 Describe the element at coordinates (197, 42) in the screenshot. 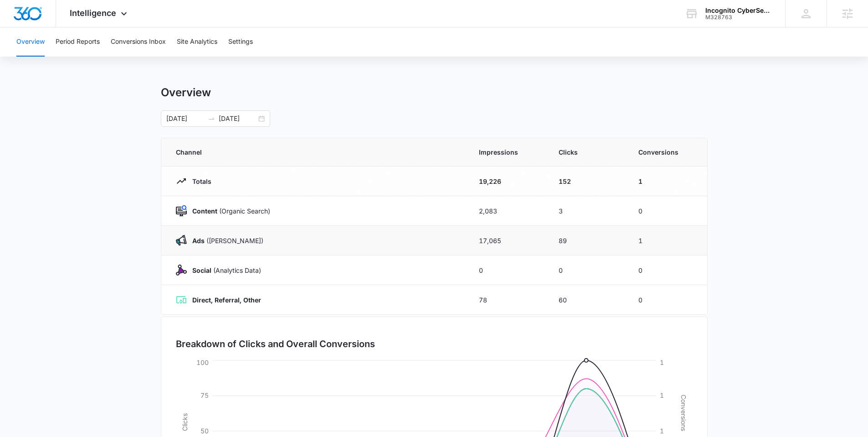

I see `button: Site Analytics` at that location.